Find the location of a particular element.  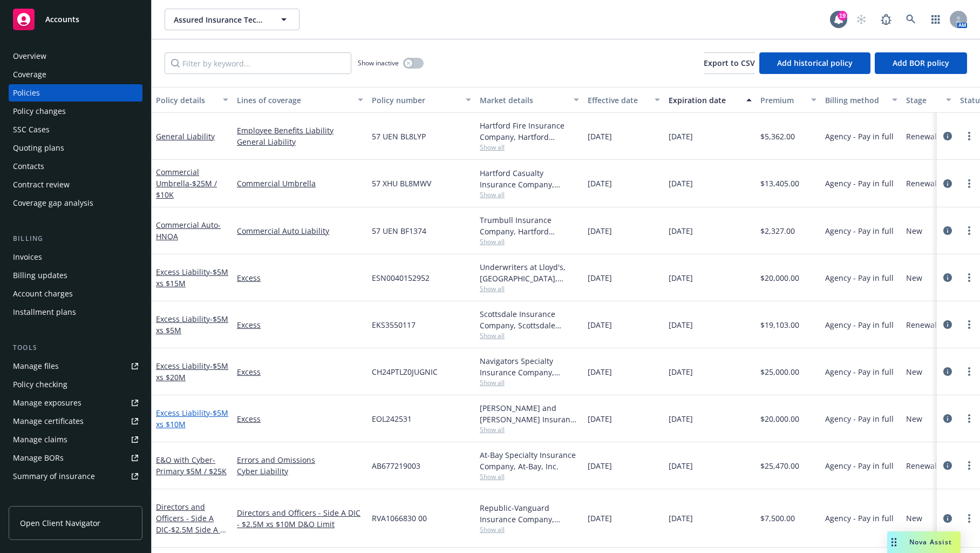

div: Premium is located at coordinates (782, 100).